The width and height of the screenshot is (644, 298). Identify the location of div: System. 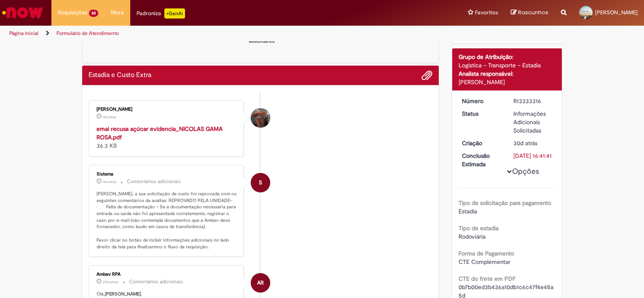
(260, 182).